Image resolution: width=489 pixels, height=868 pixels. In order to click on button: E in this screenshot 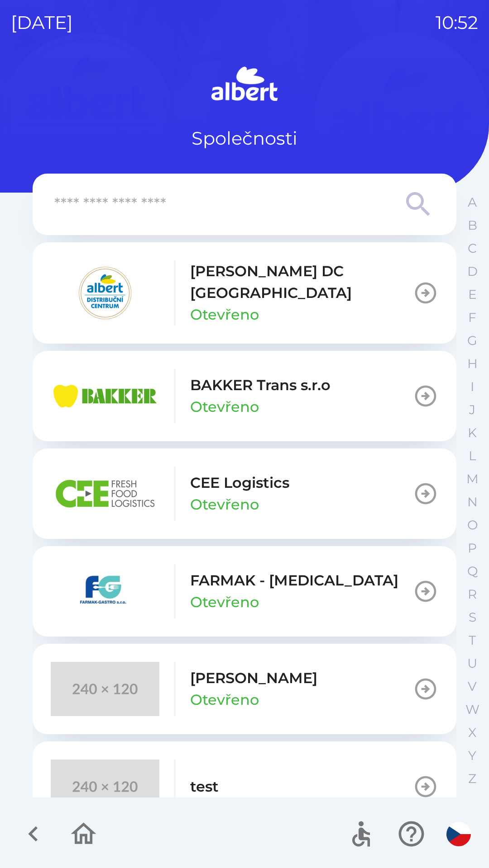, I will do `click(472, 295)`.